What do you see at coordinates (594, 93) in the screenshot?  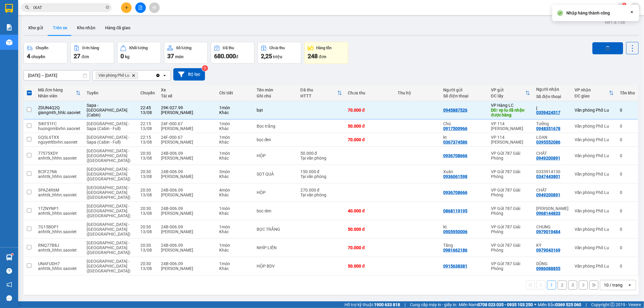 I see `th: Toggle SortBy` at bounding box center [594, 93].